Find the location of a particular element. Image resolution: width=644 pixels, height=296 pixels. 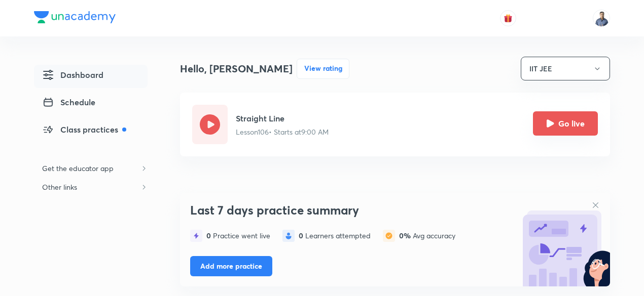

span: 0% is located at coordinates (406, 235).